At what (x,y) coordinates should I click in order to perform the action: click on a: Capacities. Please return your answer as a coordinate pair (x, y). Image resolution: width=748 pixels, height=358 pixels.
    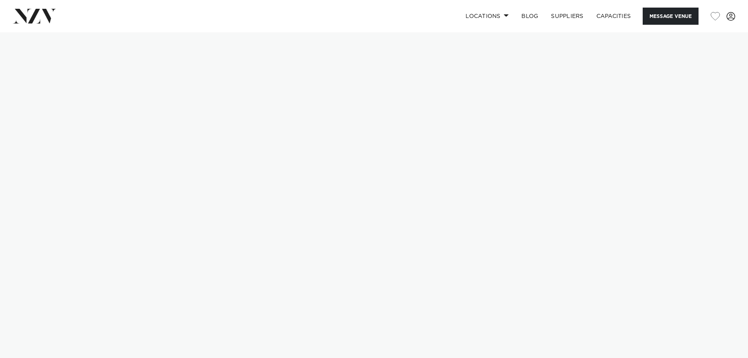
    Looking at the image, I should click on (614, 16).